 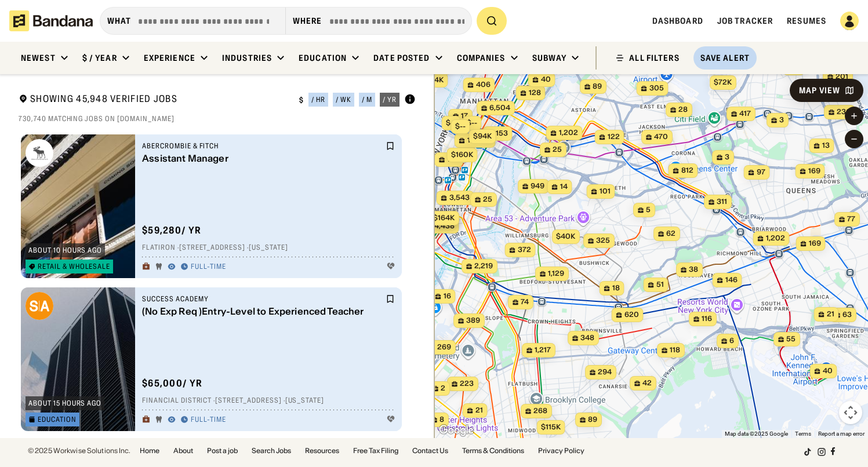 What do you see at coordinates (247, 58) in the screenshot?
I see `div: Industries` at bounding box center [247, 58].